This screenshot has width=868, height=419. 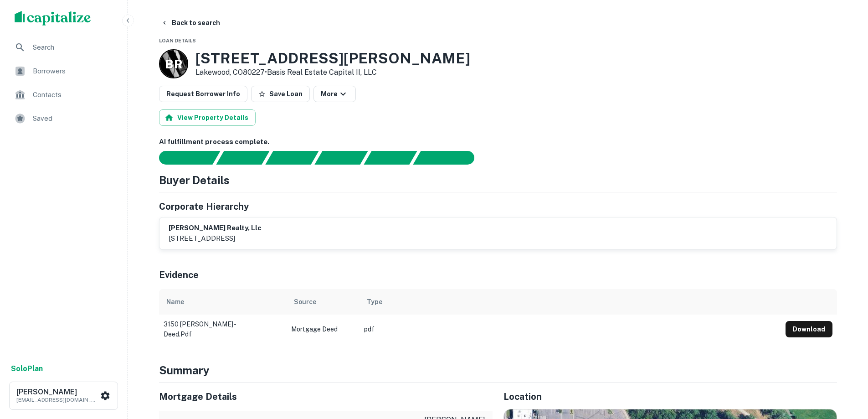 I want to click on th: Type, so click(x=570, y=302).